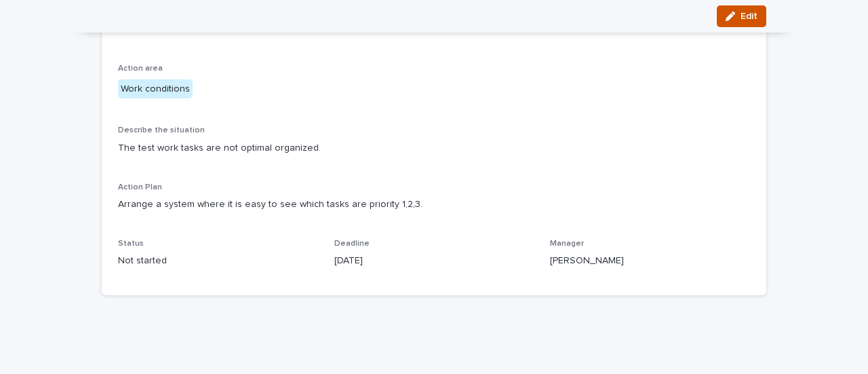 The width and height of the screenshot is (868, 374). What do you see at coordinates (155, 89) in the screenshot?
I see `div: Work conditions` at bounding box center [155, 89].